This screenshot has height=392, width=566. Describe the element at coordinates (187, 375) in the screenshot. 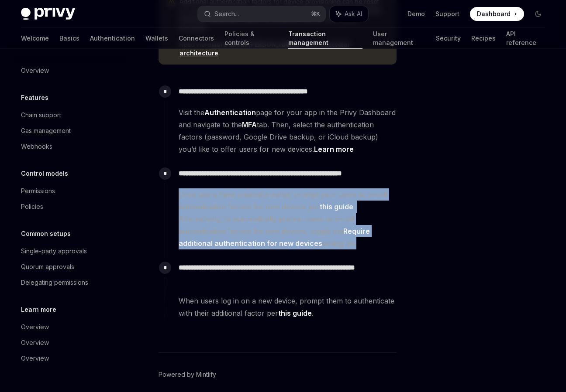

I see `a: Powered by Mintlify` at that location.